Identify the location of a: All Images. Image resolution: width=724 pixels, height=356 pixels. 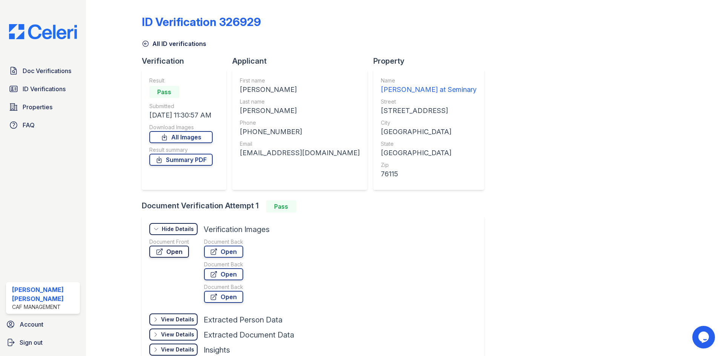
(181, 137).